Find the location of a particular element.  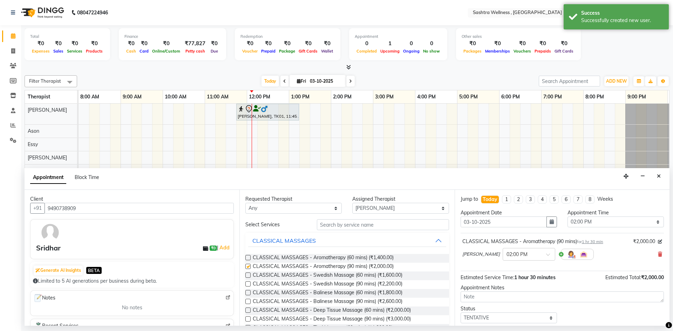

span: CLASSICAL MASSAGES - Deep Tissue Massage (60 mins) (₹2,000.00) is located at coordinates (331, 311).